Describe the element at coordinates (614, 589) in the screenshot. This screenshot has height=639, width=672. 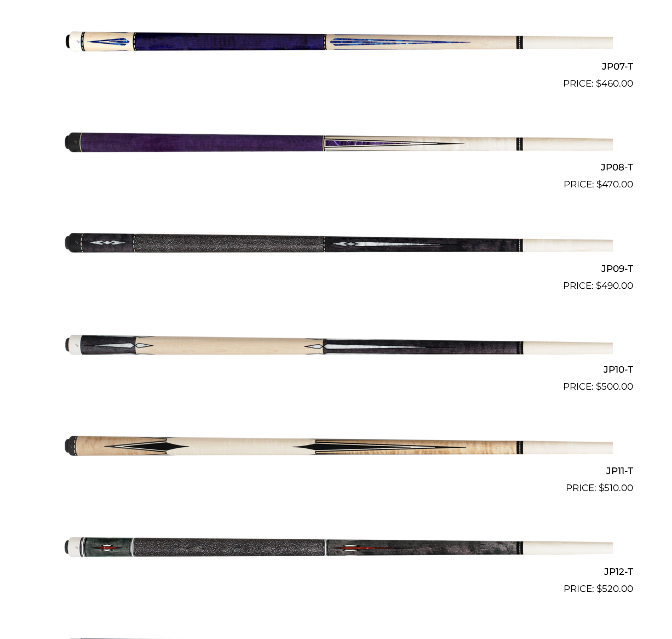
I see `bdi: 520.00` at that location.